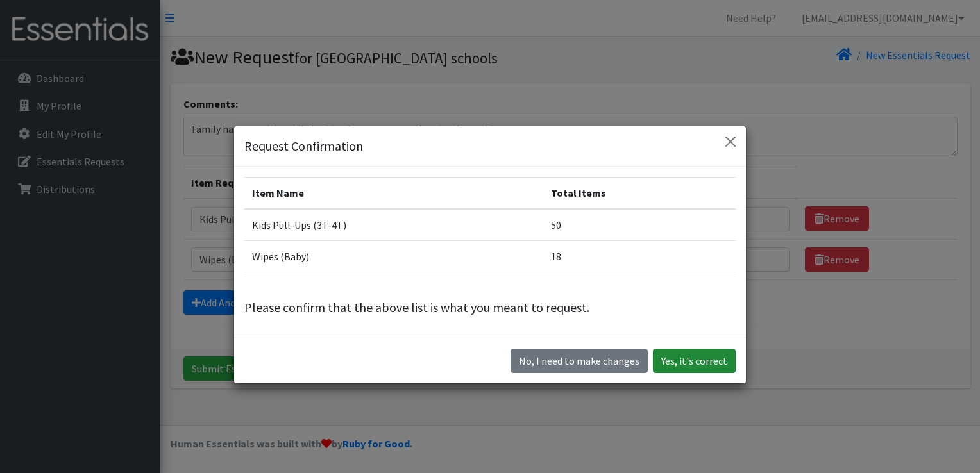  What do you see at coordinates (394, 225) in the screenshot?
I see `td: Kids Pull-Ups (3T-4T)` at bounding box center [394, 225].